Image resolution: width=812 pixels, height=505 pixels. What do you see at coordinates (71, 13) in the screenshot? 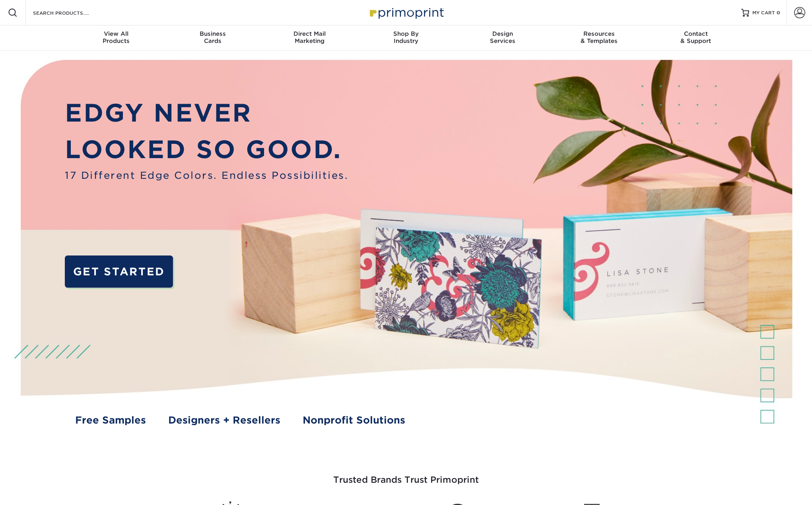
I see `input: SEARCH PRODUCTS.....` at bounding box center [71, 13].